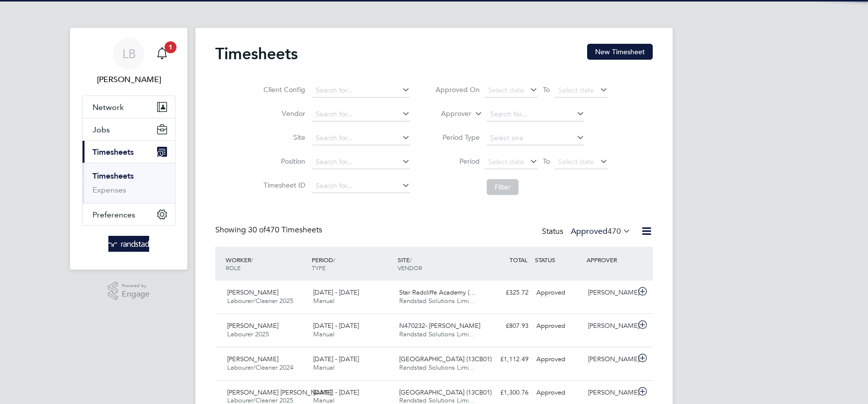 The width and height of the screenshot is (868, 404). I want to click on label: Position, so click(283, 161).